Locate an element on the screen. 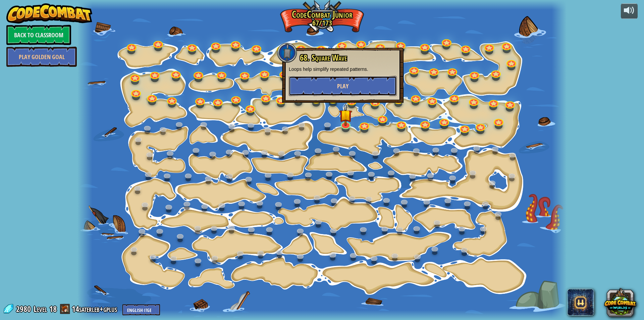 This screenshot has width=644, height=320. span: Level is located at coordinates (40, 309).